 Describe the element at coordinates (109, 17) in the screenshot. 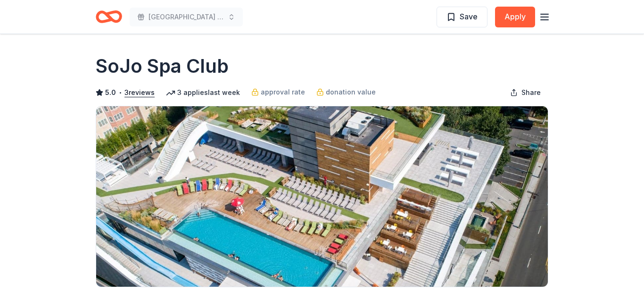

I see `a: Home` at that location.